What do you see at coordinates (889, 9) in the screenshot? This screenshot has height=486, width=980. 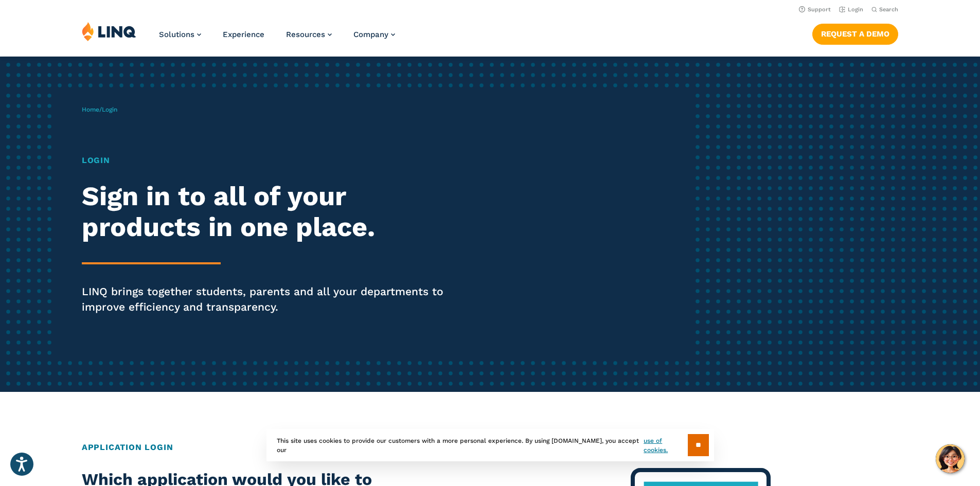 I see `span: Search` at bounding box center [889, 9].